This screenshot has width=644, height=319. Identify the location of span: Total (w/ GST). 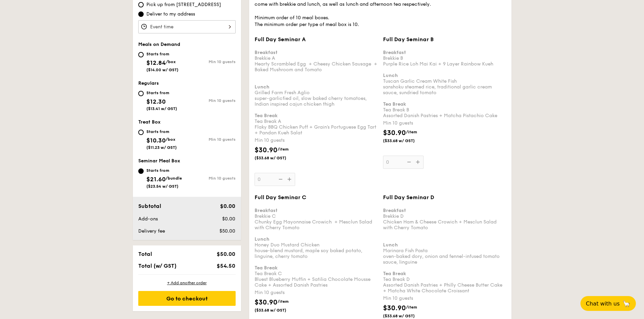
(157, 266).